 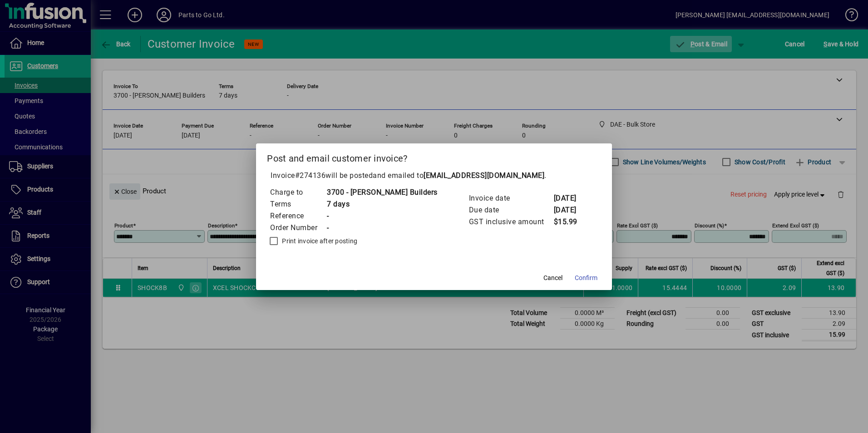 What do you see at coordinates (310, 175) in the screenshot?
I see `span: #274136` at bounding box center [310, 175].